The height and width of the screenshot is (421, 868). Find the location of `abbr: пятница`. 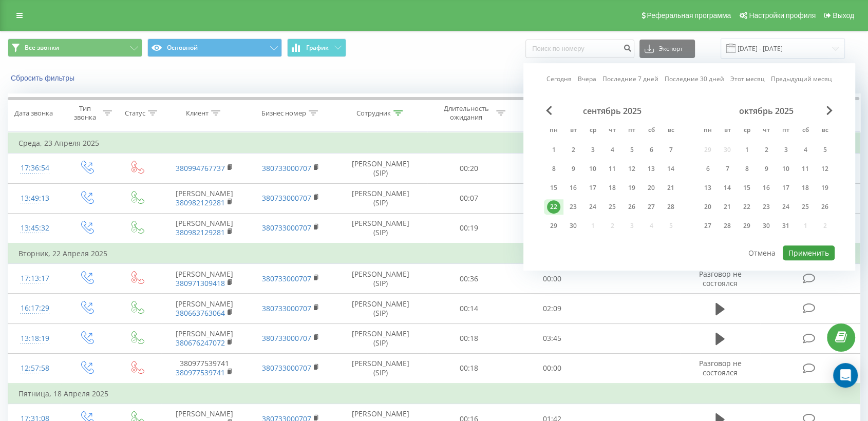

abbr: пятница is located at coordinates (786, 131).